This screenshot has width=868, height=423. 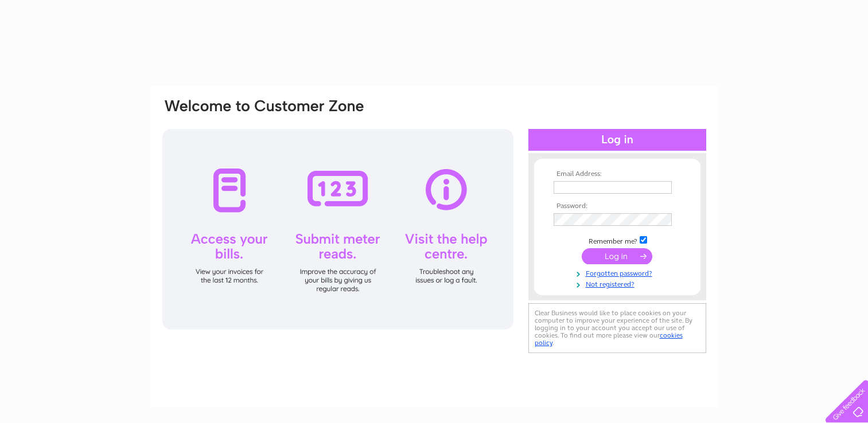 What do you see at coordinates (618, 273) in the screenshot?
I see `a: Forgotten password?` at bounding box center [618, 273].